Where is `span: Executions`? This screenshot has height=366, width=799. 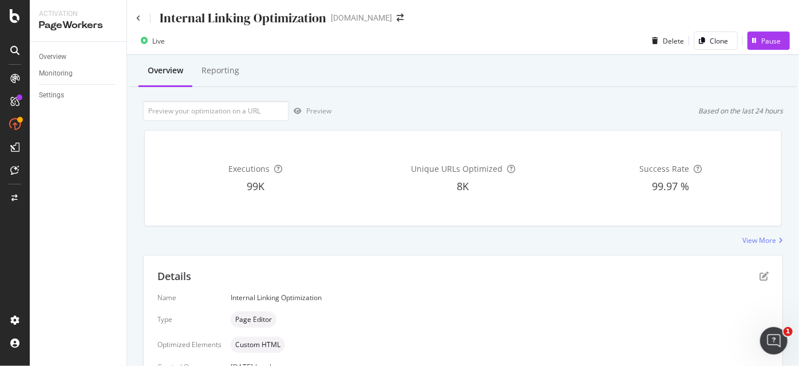
span: Executions is located at coordinates (249, 168).